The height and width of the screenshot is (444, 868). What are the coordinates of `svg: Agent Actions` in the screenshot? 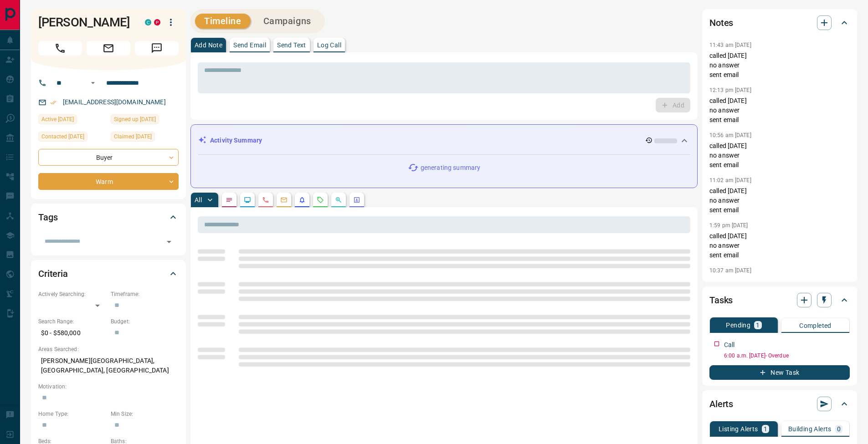 It's located at (357, 200).